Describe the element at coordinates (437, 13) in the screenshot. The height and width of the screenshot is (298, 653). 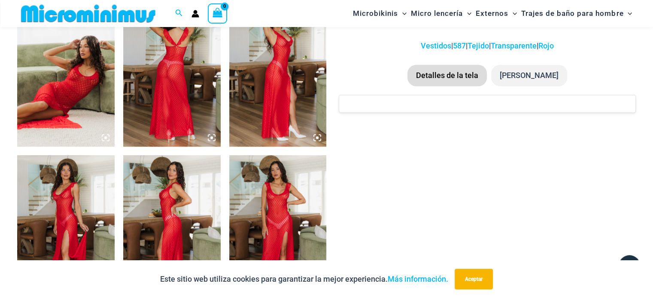
I see `font: Micro lencería` at that location.